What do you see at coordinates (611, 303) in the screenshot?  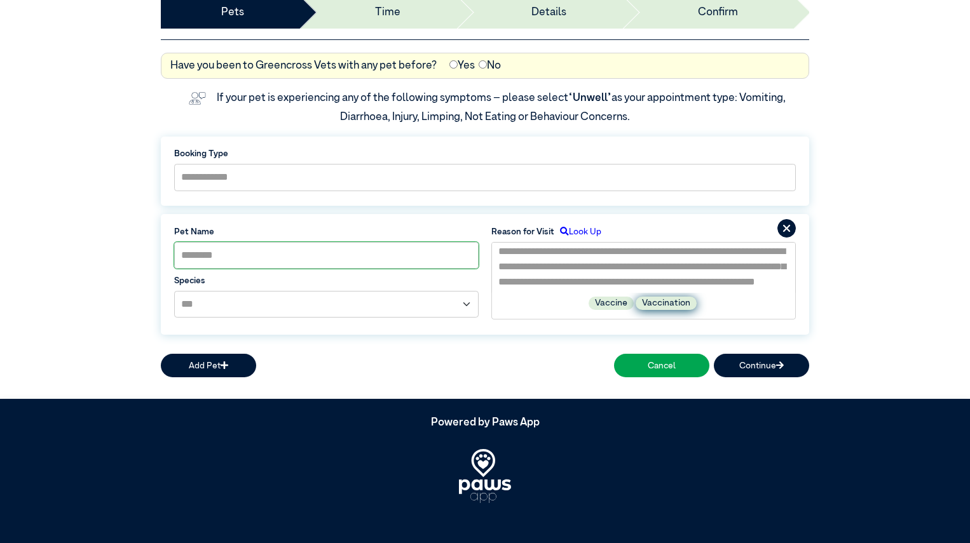 I see `label: Vaccine` at bounding box center [611, 303].